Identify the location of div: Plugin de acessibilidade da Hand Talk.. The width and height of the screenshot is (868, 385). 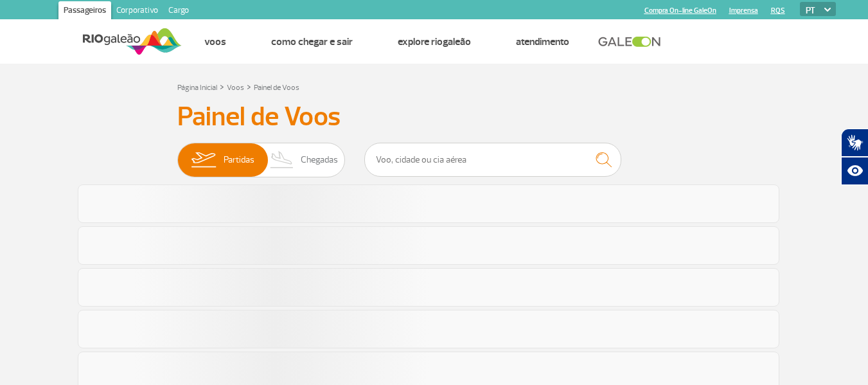
(855, 157).